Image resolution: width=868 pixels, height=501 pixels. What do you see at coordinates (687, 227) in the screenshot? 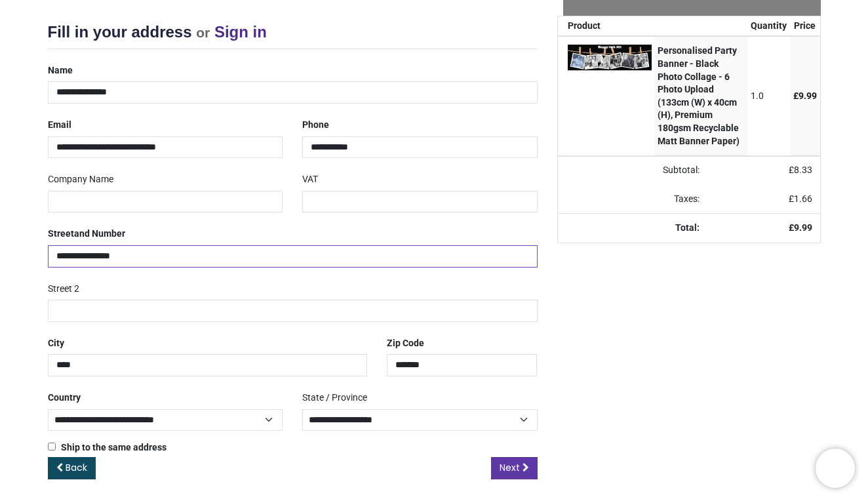
I see `strong: Total:` at bounding box center [687, 227].